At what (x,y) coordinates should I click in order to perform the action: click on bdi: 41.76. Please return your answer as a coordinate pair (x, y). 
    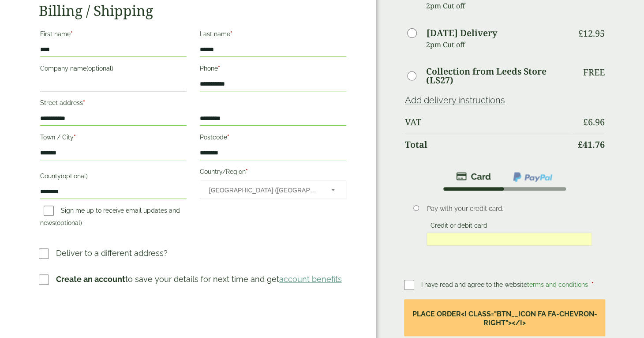
    Looking at the image, I should click on (591, 144).